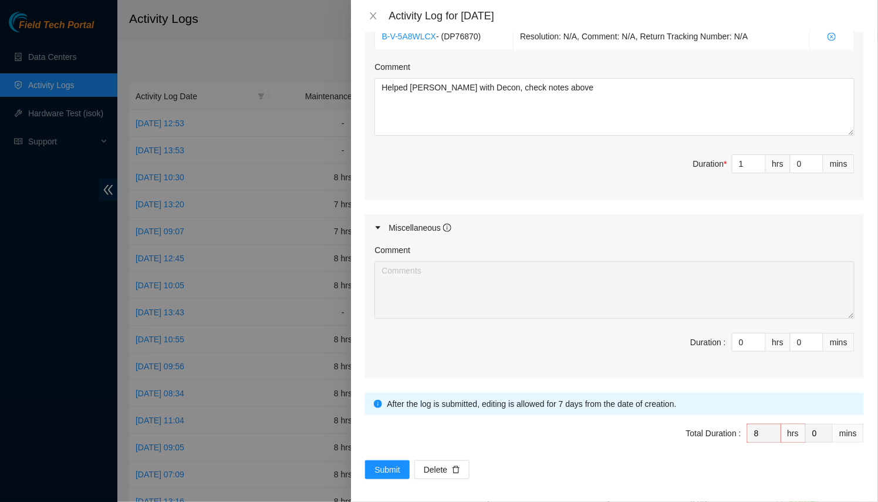 The width and height of the screenshot is (878, 502). I want to click on td: Resolution: N/A, Comment: N/A, Return Tracking Number: N/A, so click(662, 37).